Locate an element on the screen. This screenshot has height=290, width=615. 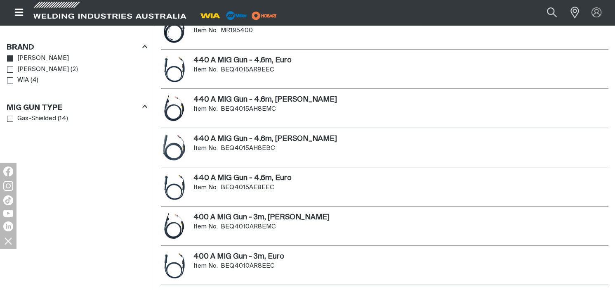
span: ( 4 ) is located at coordinates (34, 80).